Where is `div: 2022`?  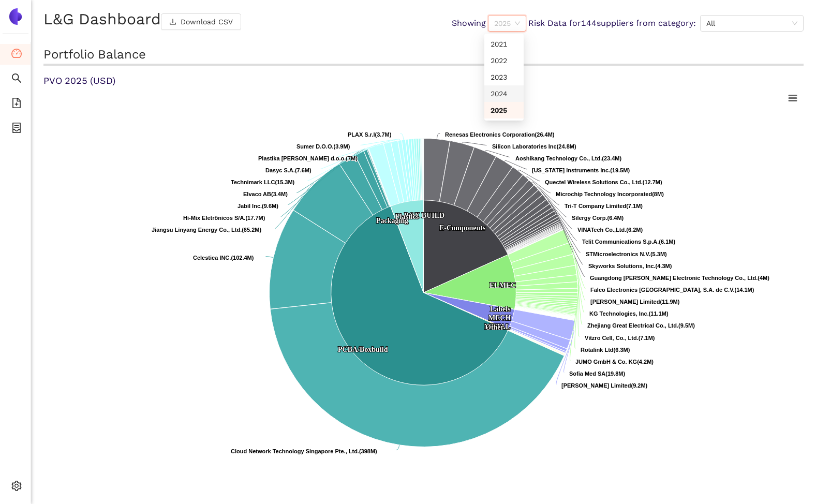 div: 2022 is located at coordinates (504, 61).